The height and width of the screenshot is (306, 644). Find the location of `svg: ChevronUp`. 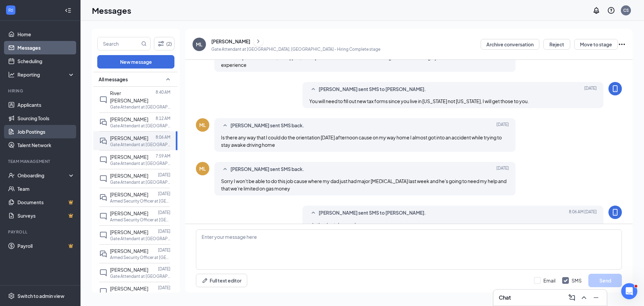

svg: ChevronUp is located at coordinates (584, 298).